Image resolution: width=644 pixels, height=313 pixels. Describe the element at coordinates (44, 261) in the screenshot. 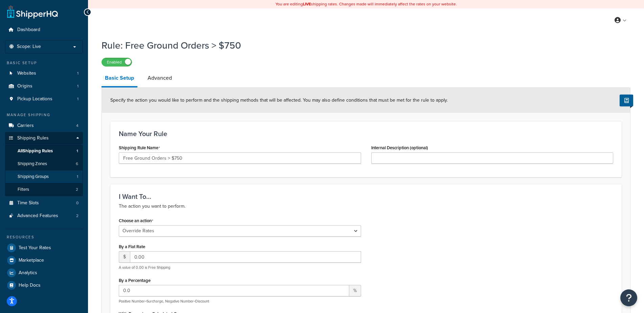

I see `a: Marketplace` at that location.